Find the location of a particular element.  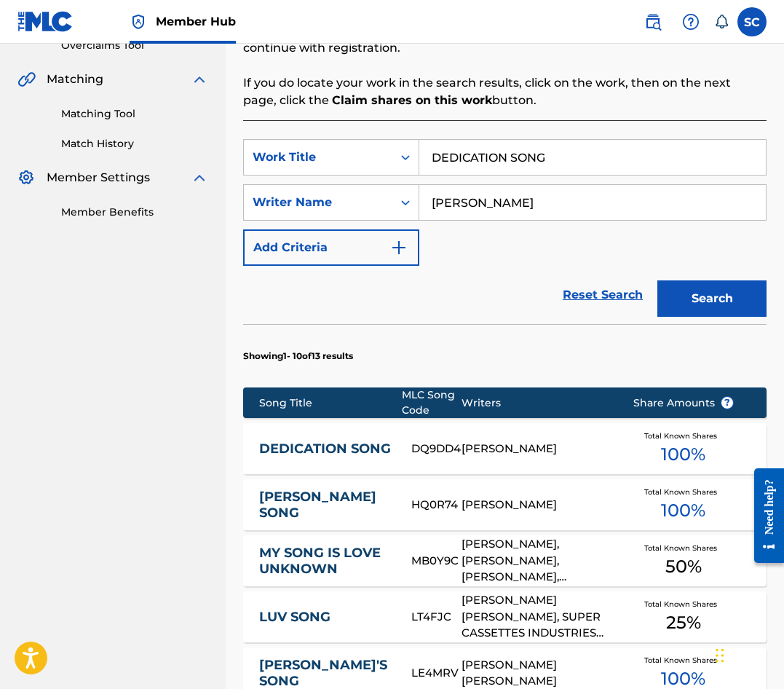

a: Match History is located at coordinates (134, 144).